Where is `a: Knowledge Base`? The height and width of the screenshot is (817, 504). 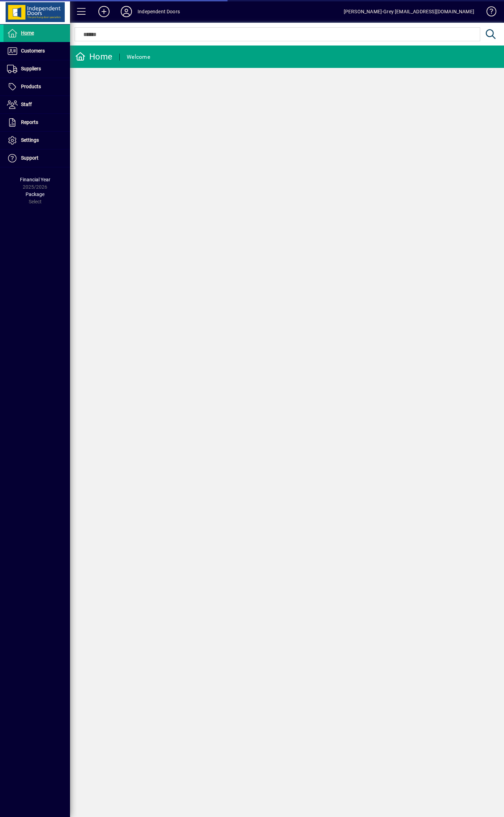
a: Knowledge Base is located at coordinates (489, 13).